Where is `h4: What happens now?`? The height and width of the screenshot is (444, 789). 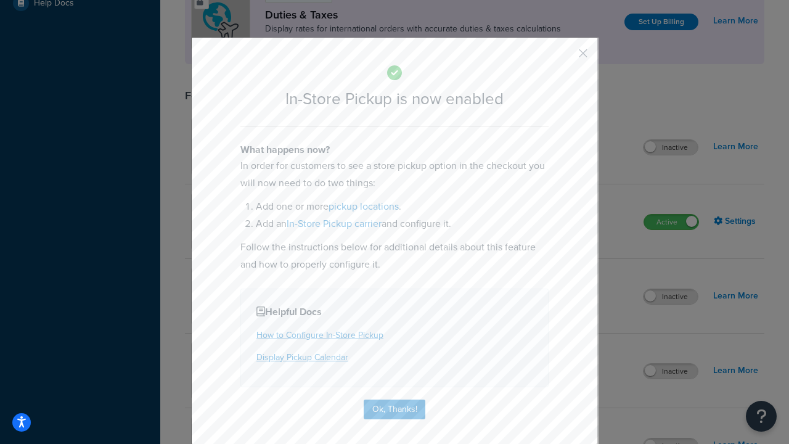 h4: What happens now? is located at coordinates (395, 150).